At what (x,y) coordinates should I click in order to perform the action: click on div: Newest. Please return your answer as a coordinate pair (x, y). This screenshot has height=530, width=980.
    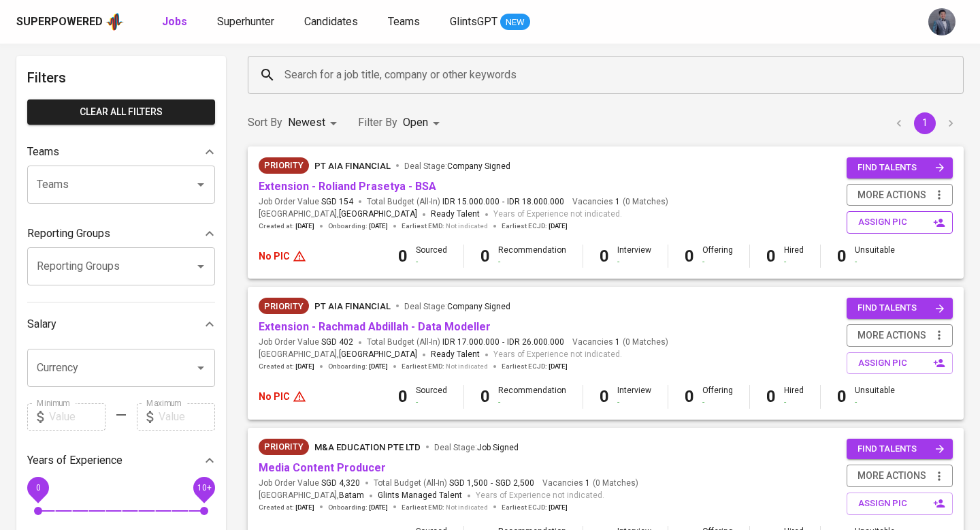
    Looking at the image, I should click on (314, 123).